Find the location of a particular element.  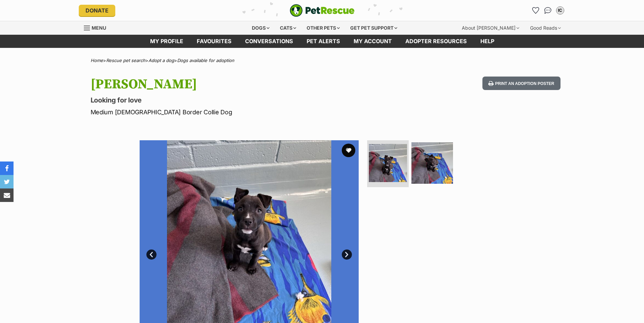

a: Home is located at coordinates (96, 60).